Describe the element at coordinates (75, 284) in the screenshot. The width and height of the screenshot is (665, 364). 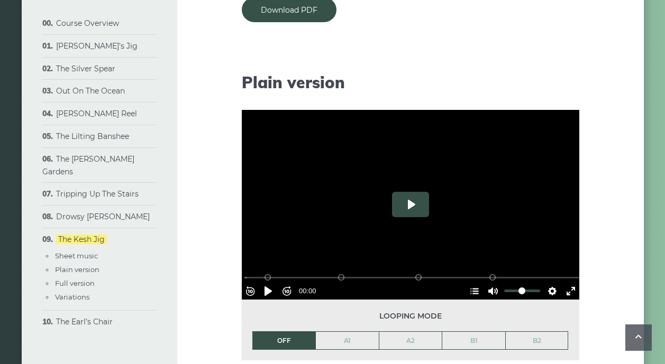
I see `a: Full version` at that location.